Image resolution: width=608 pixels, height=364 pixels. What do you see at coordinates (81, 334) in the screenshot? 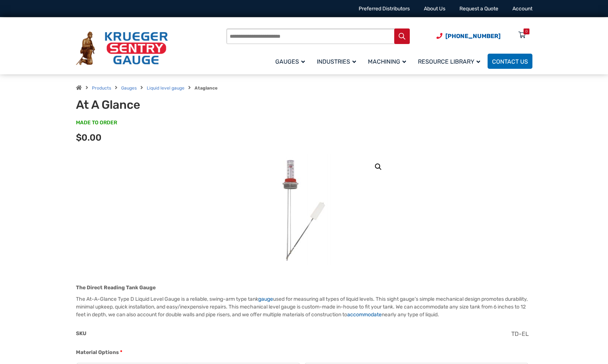
I see `span: SKU` at bounding box center [81, 334].